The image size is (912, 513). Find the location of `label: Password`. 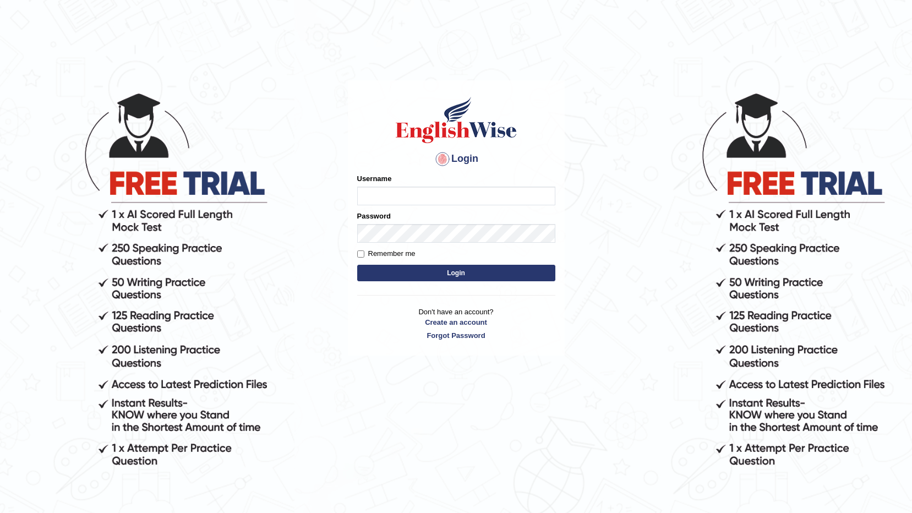

label: Password is located at coordinates (374, 216).